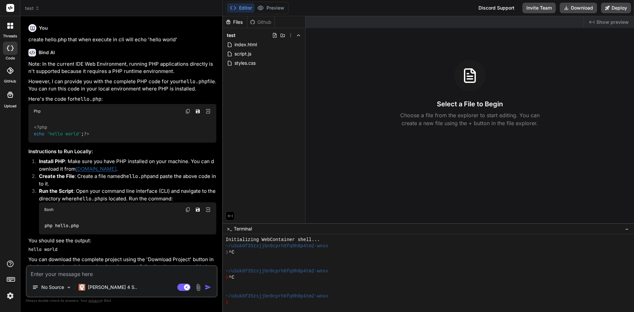 The height and width of the screenshot is (312, 634). What do you see at coordinates (43, 249) in the screenshot?
I see `code: hello world` at bounding box center [43, 249].